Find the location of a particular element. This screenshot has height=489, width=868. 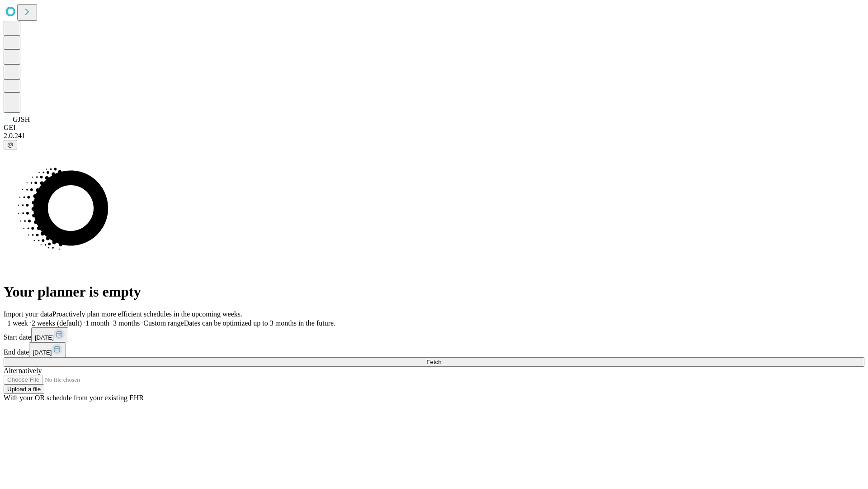

span: 2 weeks (default) is located at coordinates (57, 323).